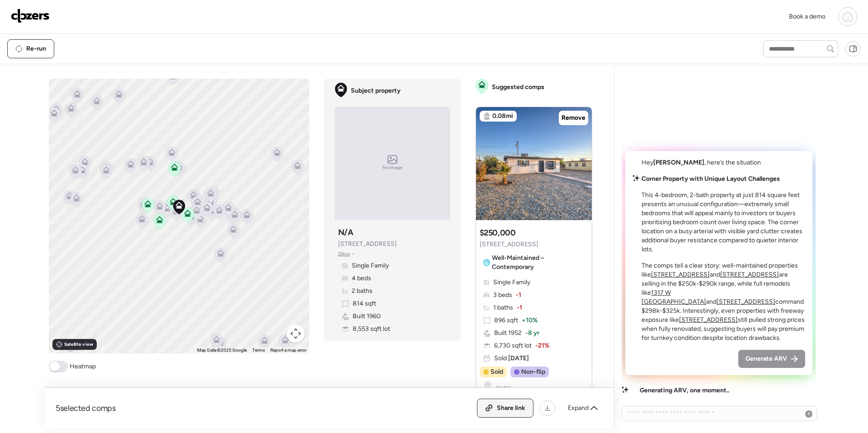 This screenshot has width=868, height=433. Describe the element at coordinates (392, 167) in the screenshot. I see `span: No image` at that location.